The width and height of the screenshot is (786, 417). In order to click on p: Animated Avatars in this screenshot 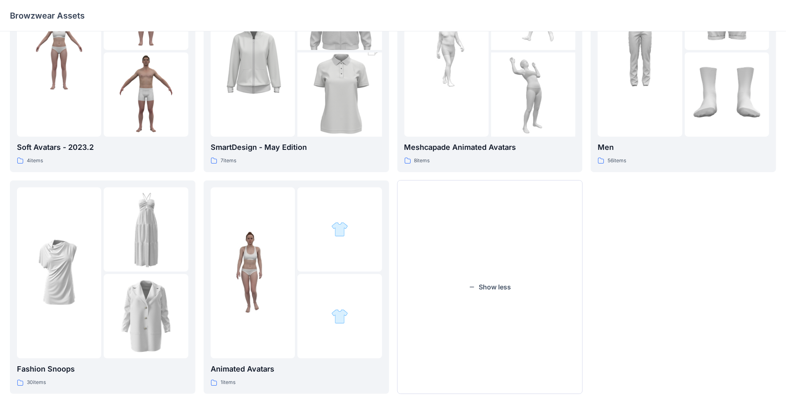, I will do `click(296, 369)`.